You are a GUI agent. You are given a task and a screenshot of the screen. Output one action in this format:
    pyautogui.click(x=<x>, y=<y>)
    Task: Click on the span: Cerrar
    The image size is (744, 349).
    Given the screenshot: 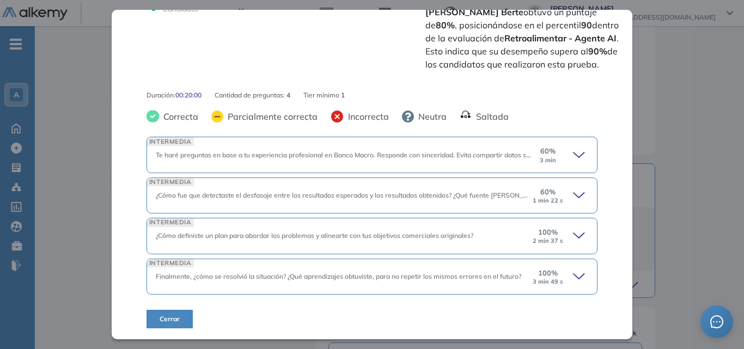 What is the action you would take?
    pyautogui.click(x=169, y=319)
    